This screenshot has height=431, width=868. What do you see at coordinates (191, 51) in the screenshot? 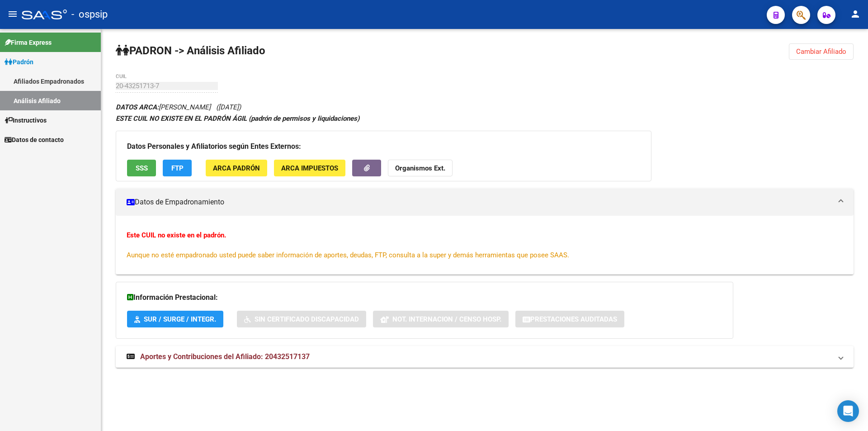
I see `strong: PADRON -> Análisis Afiliado` at bounding box center [191, 51].